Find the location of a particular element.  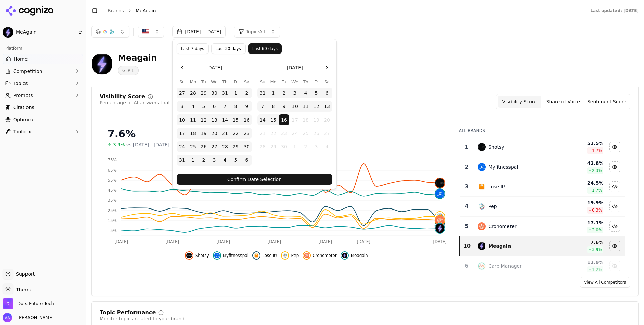

span: Prompts is located at coordinates (23, 95).